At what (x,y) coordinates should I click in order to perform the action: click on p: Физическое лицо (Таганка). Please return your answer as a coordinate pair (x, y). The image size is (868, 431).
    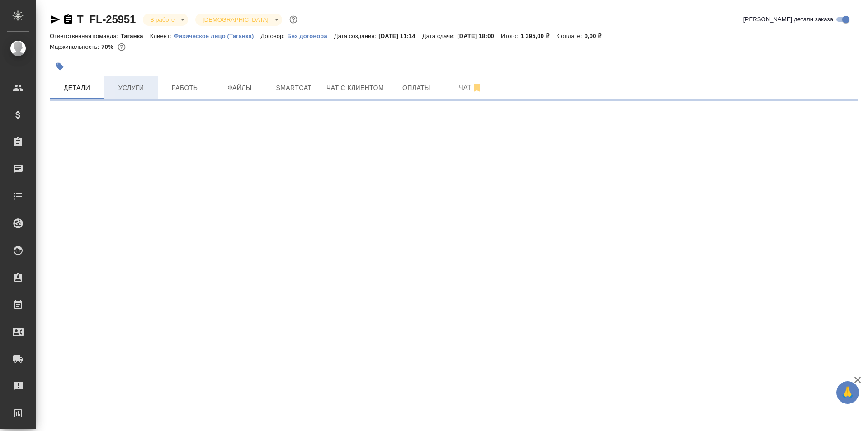
    Looking at the image, I should click on (217, 36).